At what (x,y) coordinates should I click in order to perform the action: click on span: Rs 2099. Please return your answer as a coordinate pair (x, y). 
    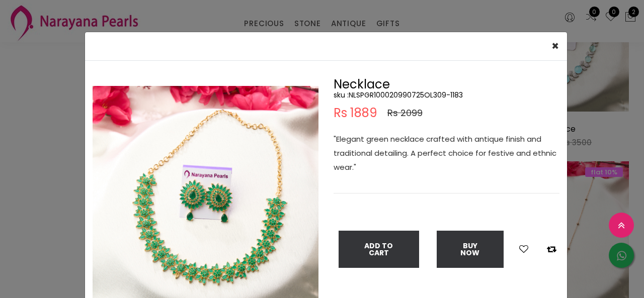
    Looking at the image, I should click on (405, 113).